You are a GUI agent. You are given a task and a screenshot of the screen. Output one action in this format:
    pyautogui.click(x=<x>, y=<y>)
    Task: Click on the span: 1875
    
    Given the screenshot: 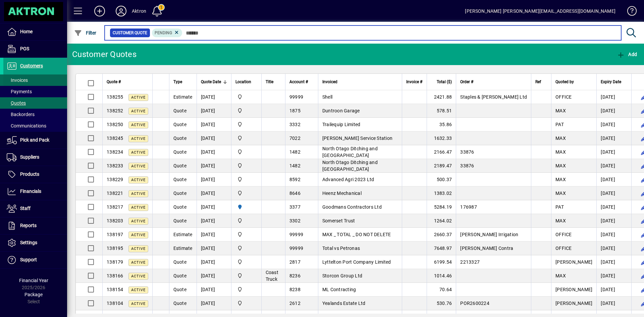 What is the action you would take?
    pyautogui.click(x=295, y=111)
    